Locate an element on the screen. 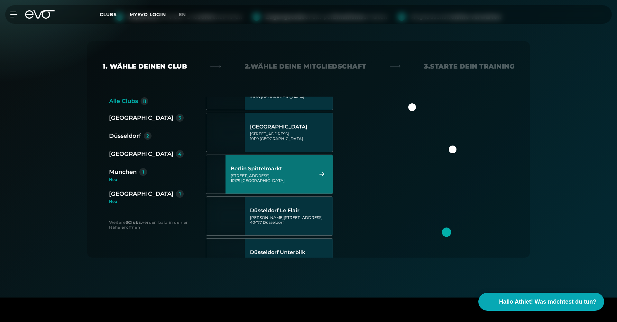 This screenshot has width=617, height=322. div: Weitere werden bald in deiner Nähe eröffnen is located at coordinates (151, 224).